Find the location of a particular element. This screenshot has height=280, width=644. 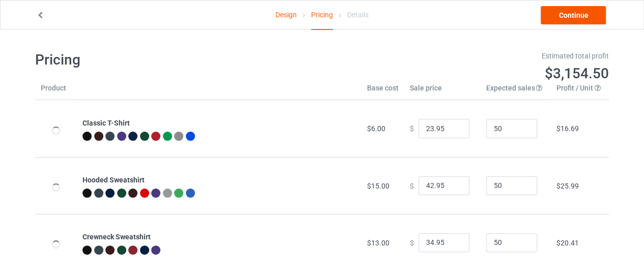

span: $6.00 is located at coordinates (376, 129).